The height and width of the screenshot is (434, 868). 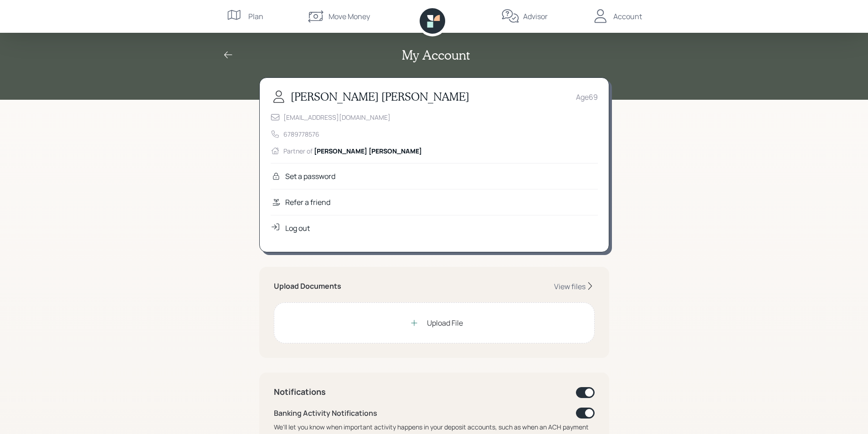 I want to click on div: Log out, so click(x=298, y=228).